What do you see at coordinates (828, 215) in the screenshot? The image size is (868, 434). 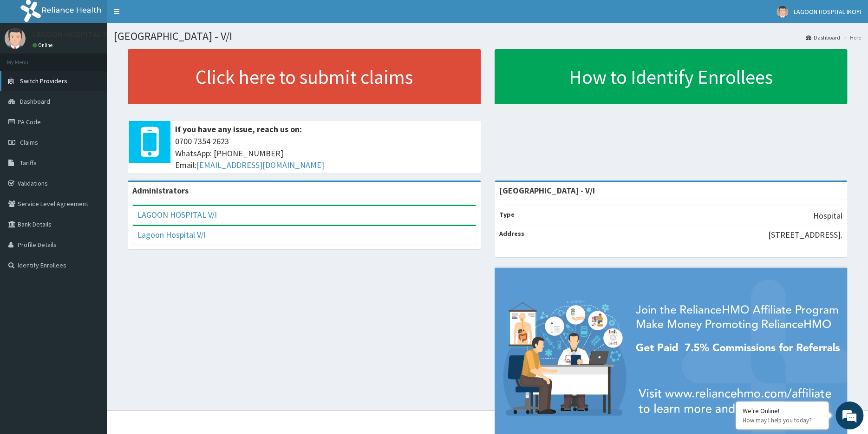 I see `p: Hospital` at bounding box center [828, 215].